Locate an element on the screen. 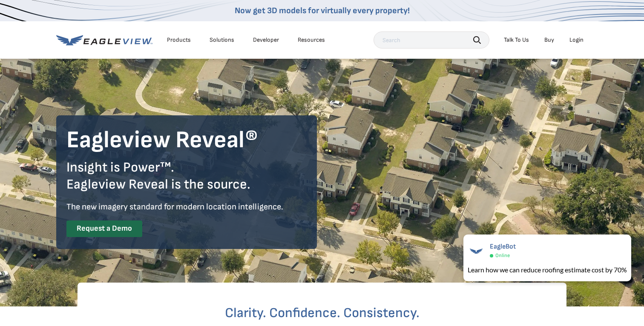 The width and height of the screenshot is (644, 326). input: Search is located at coordinates (431, 40).